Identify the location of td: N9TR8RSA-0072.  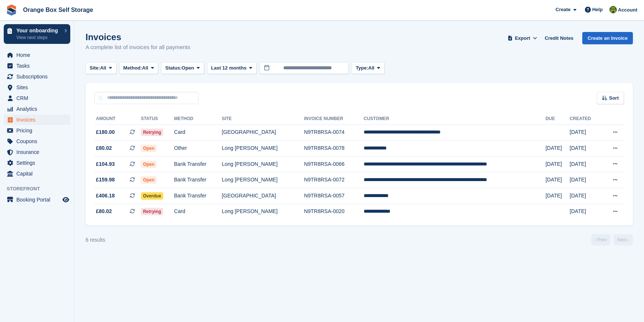
(334, 180).